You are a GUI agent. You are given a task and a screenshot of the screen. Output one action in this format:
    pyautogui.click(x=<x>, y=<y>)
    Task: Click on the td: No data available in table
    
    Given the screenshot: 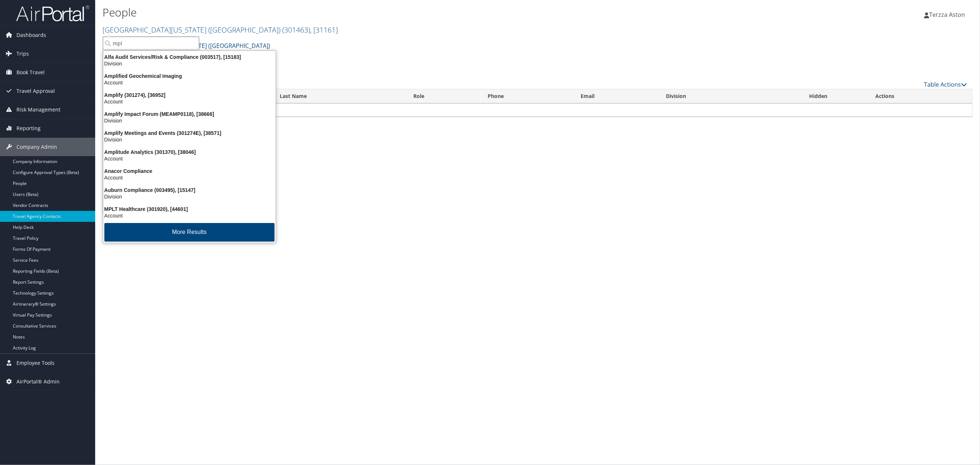 What is the action you would take?
    pyautogui.click(x=538, y=110)
    